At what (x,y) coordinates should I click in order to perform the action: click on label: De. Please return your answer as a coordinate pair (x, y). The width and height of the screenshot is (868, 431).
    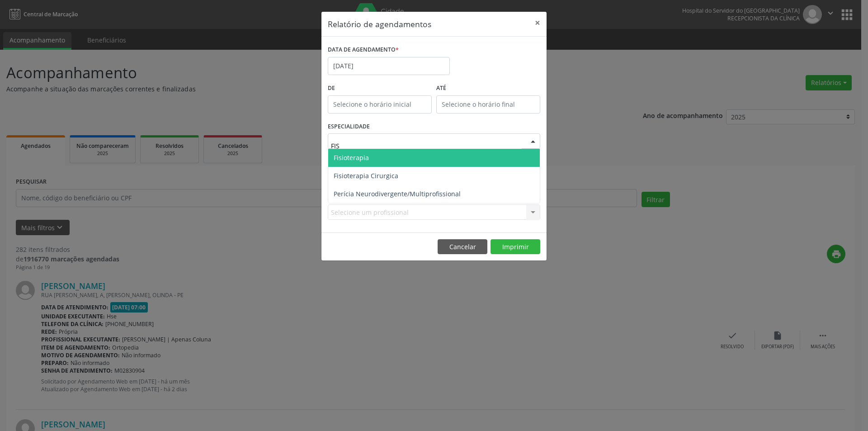
    Looking at the image, I should click on (380, 88).